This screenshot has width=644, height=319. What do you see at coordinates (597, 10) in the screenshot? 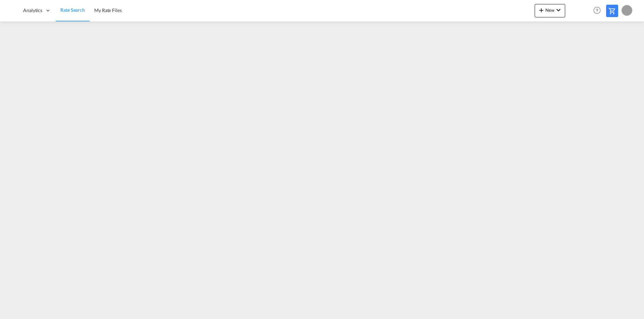
I see `span: Help` at bounding box center [597, 10].